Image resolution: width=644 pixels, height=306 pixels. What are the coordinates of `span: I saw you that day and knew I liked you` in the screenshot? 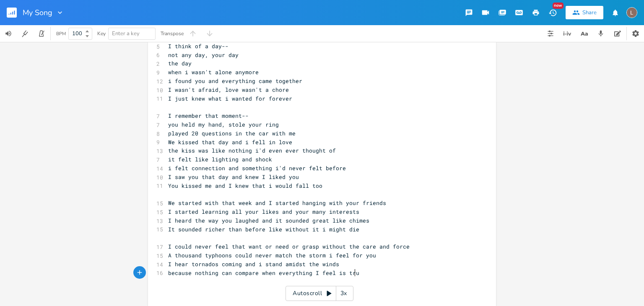 It's located at (234, 177).